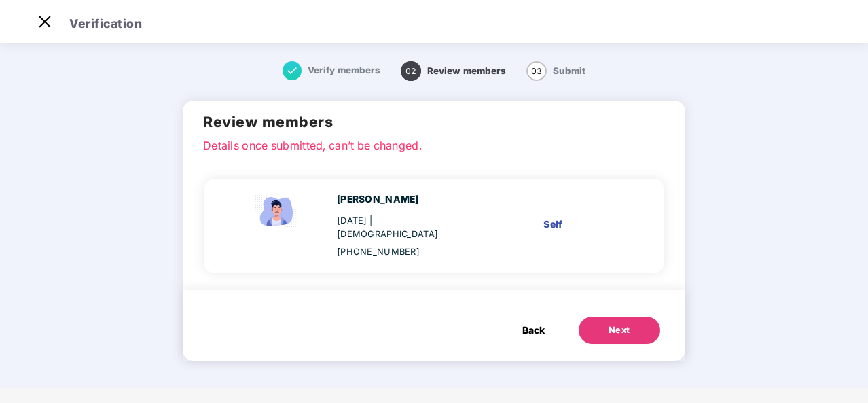 The image size is (868, 403). I want to click on span: Verify members, so click(343, 70).